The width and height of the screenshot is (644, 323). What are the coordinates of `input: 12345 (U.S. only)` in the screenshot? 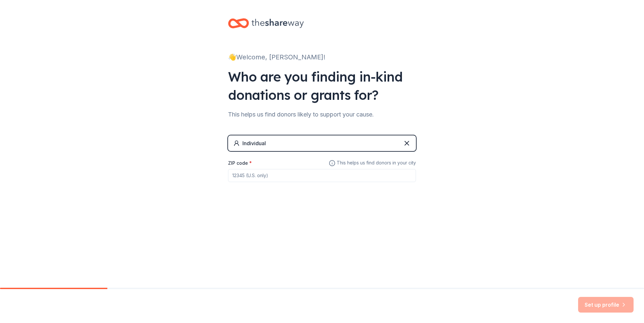 It's located at (322, 175).